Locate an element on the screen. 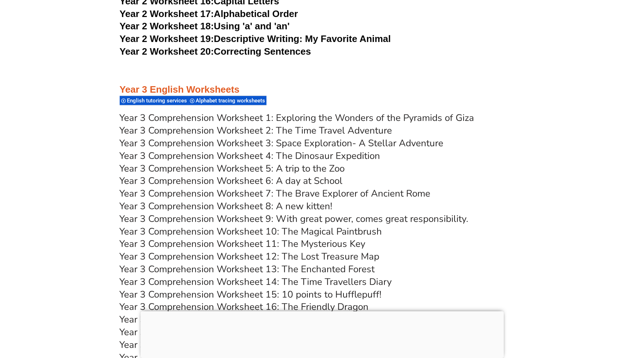  a: Year 3 Comprehension Worksheet 10: The Magical Paintbrush is located at coordinates (251, 231).